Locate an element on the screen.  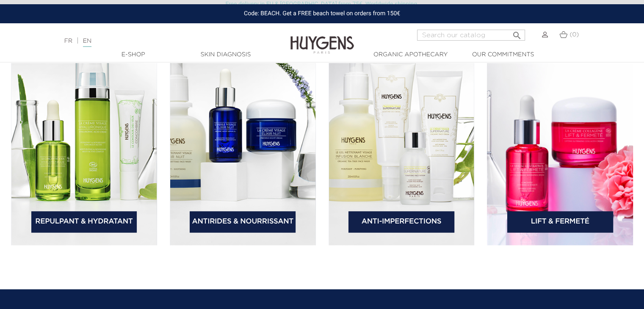
input: Search is located at coordinates (471, 35).